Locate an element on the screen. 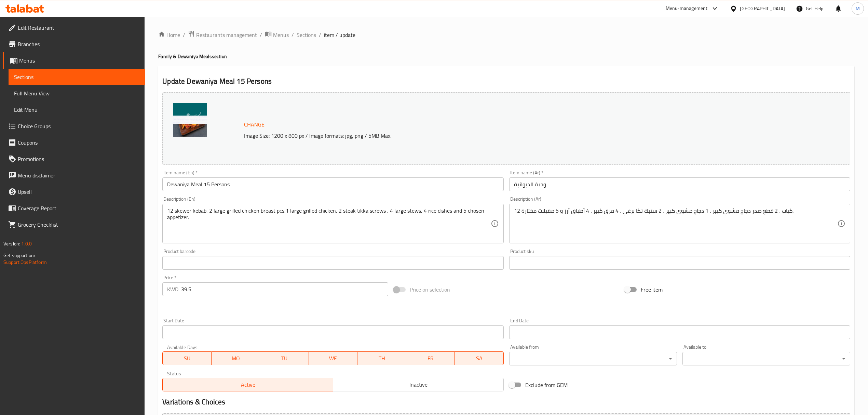  h2: Update Dewaniya Meal 15 Persons is located at coordinates (506, 81).